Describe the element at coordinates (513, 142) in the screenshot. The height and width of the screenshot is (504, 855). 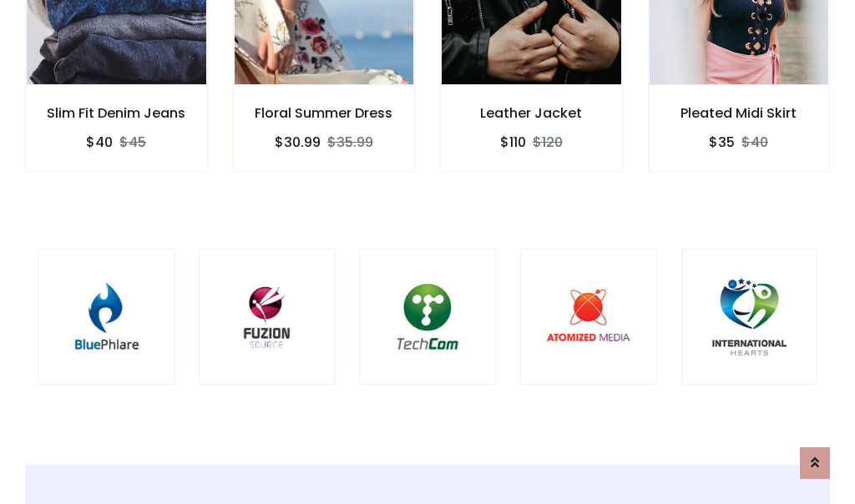
I see `h6: $110` at that location.